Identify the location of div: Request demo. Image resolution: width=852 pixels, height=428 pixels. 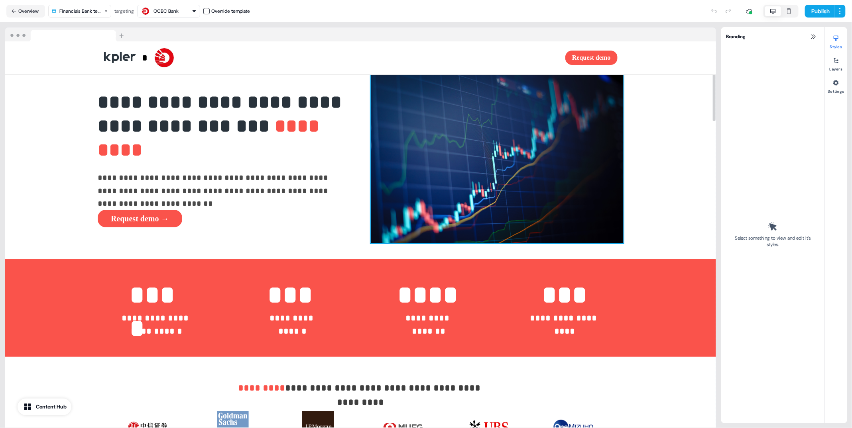
(491, 58).